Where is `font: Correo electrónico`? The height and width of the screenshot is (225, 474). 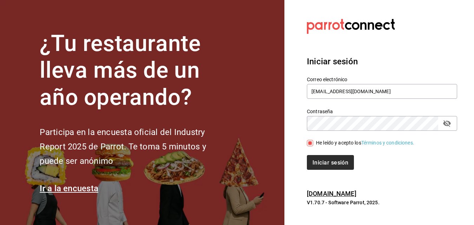 font: Correo electrónico is located at coordinates (327, 79).